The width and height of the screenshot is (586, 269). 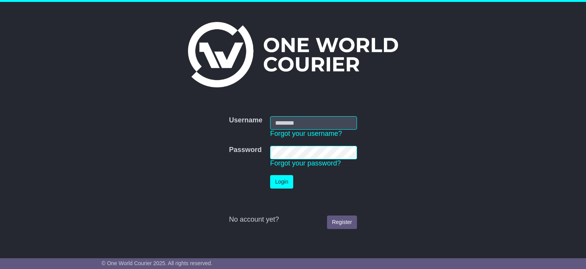 I want to click on label: Username, so click(x=246, y=120).